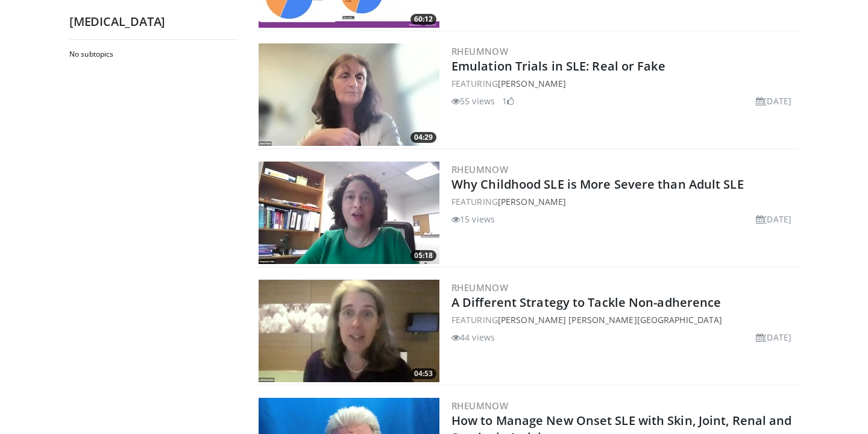 The height and width of the screenshot is (434, 868). Describe the element at coordinates (597, 184) in the screenshot. I see `a: Why Childhood SLE is More Severe than Adult SLE` at that location.